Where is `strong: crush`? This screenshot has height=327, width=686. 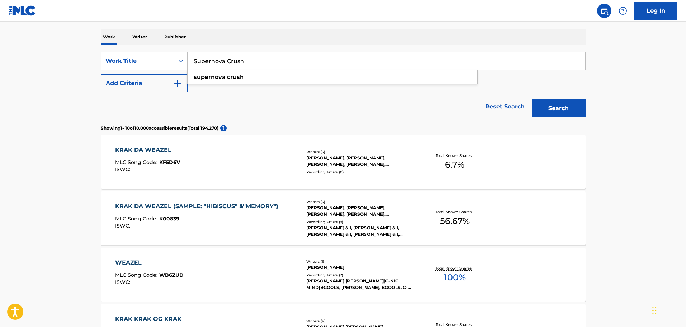 strong: crush is located at coordinates (235, 77).